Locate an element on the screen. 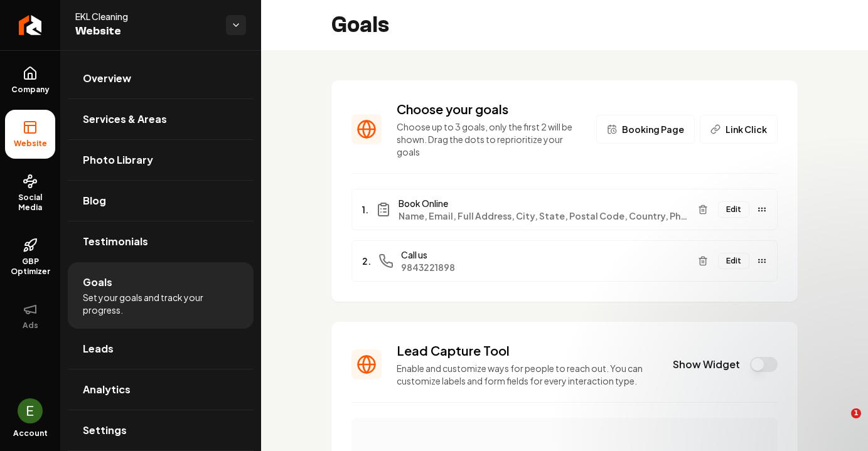 The width and height of the screenshot is (868, 451). a: Leads is located at coordinates (161, 349).